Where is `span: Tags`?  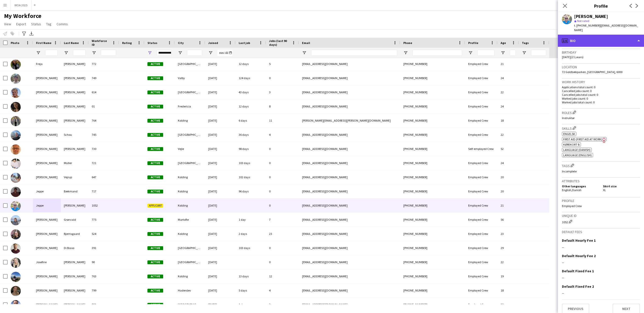
span: Tags is located at coordinates (525, 43).